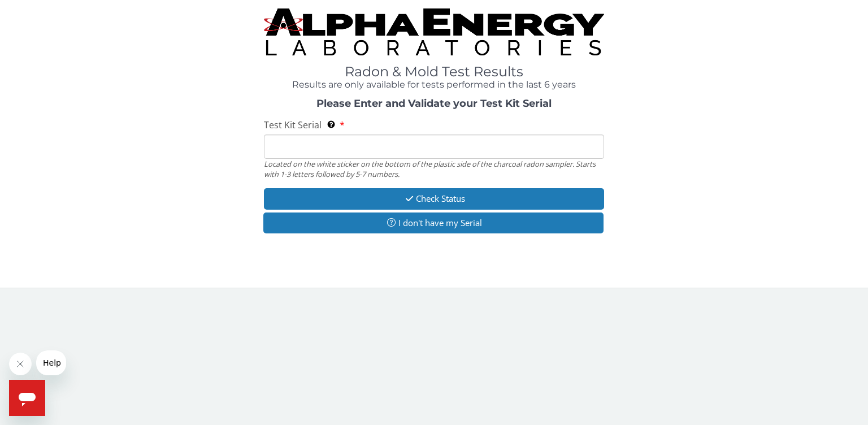  Describe the element at coordinates (434, 169) in the screenshot. I see `div: Located on the white sticker on the bottom of the plastic side of the charcoal radon sampler. Sta...` at that location.